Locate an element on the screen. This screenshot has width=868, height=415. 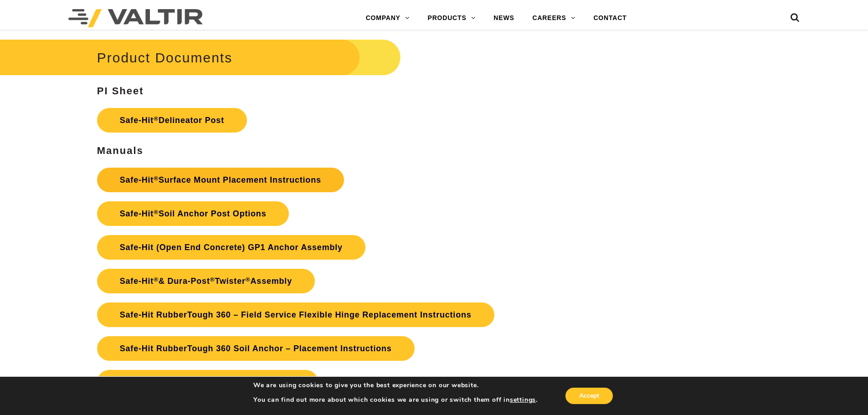
p: We are using cookies to give you the best experience on our website. is located at coordinates (396, 385).